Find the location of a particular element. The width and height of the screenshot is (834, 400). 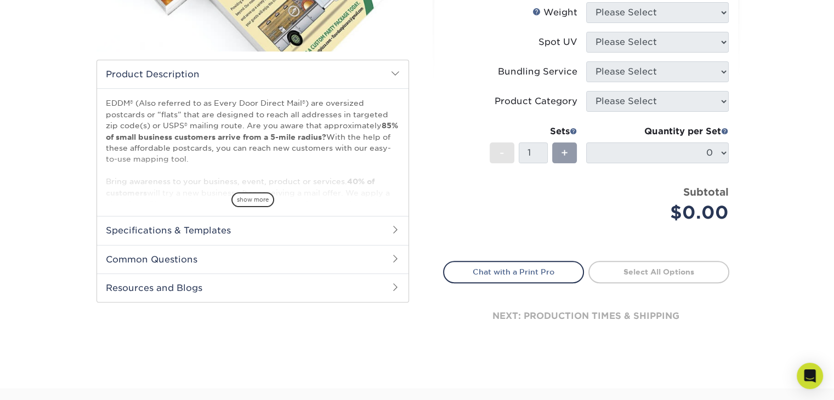

strong: Subtotal is located at coordinates (705, 192).